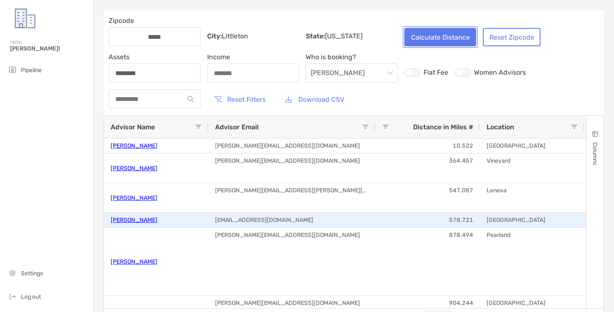  What do you see at coordinates (532, 198) in the screenshot?
I see `div: Lenexa` at bounding box center [532, 198].